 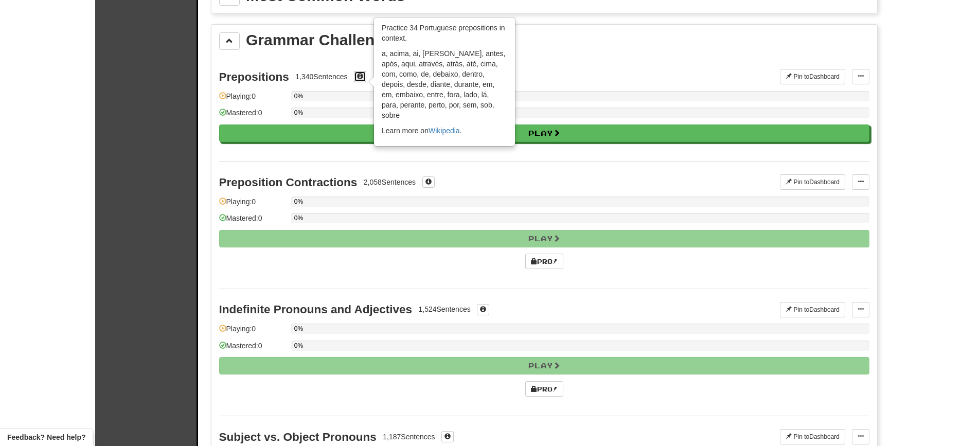 What do you see at coordinates (444, 309) in the screenshot?
I see `div: 1,524 Sentences` at bounding box center [444, 309].